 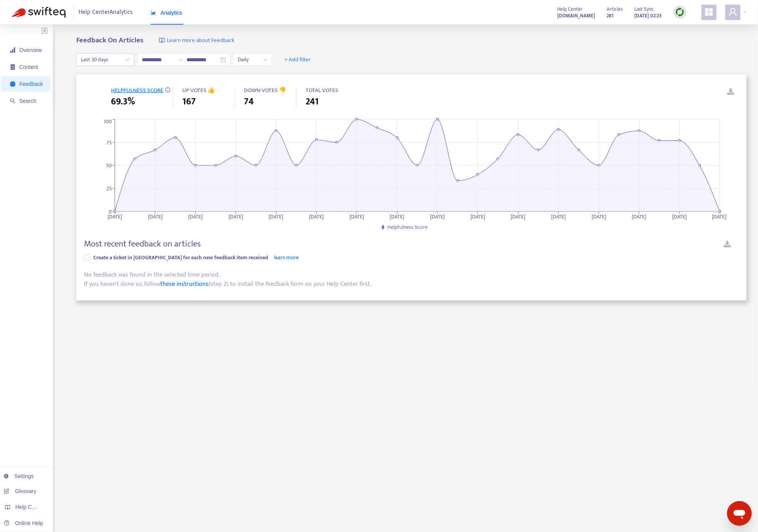 I want to click on img: sync.dc5367851b00ba804db3.png, so click(x=680, y=12).